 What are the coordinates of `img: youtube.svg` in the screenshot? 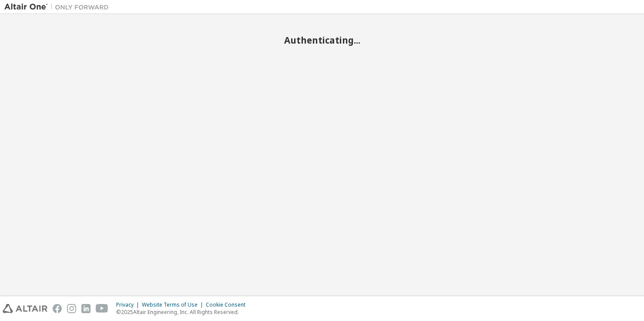 It's located at (101, 308).